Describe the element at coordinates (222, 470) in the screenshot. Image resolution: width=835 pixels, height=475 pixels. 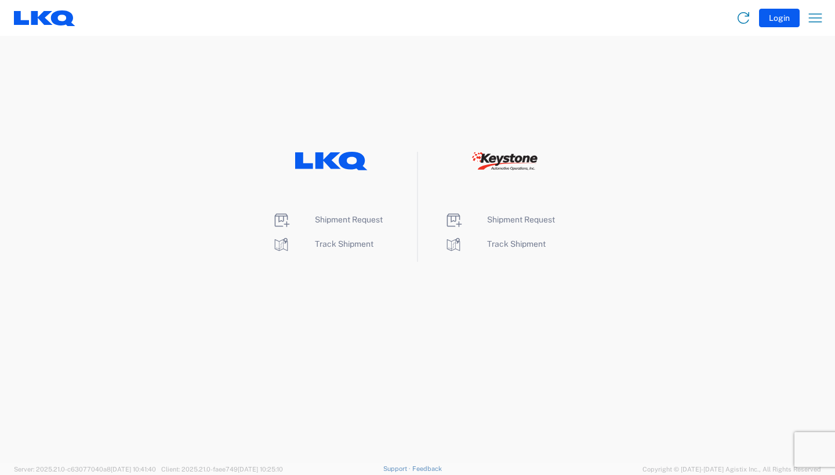
I see `span: Client: 2025.21.0-faee749` at that location.